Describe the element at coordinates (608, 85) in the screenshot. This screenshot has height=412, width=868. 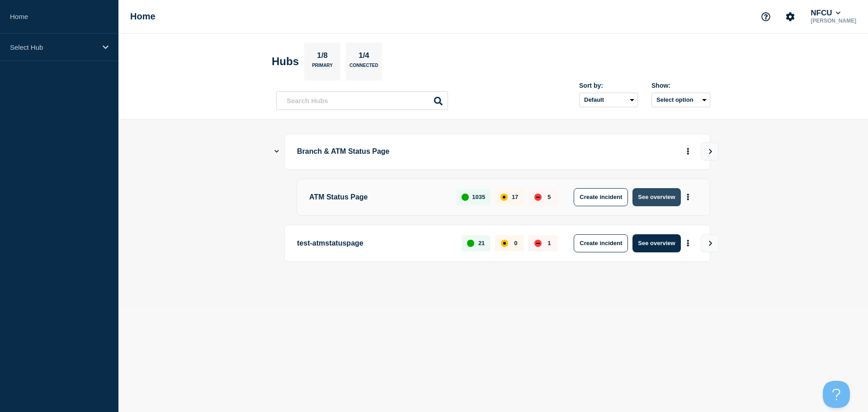
I see `div: Sort by:` at that location.